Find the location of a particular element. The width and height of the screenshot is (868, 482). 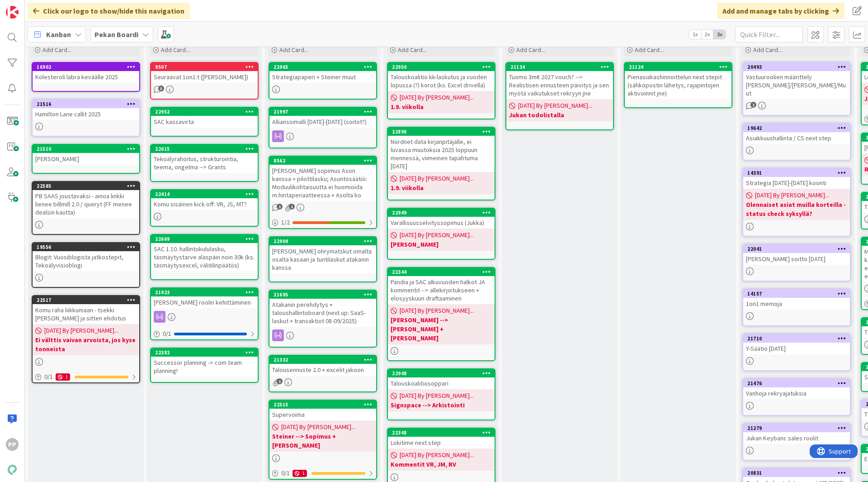

span: 3x is located at coordinates (719, 34).